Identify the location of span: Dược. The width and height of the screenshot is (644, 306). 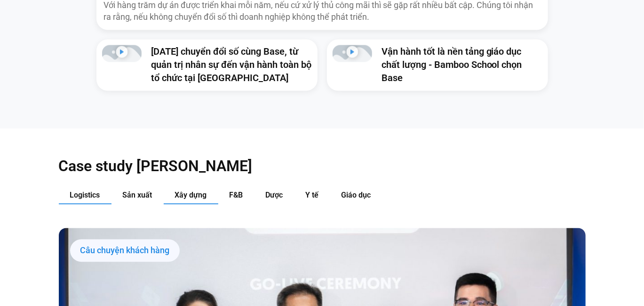
(274, 195).